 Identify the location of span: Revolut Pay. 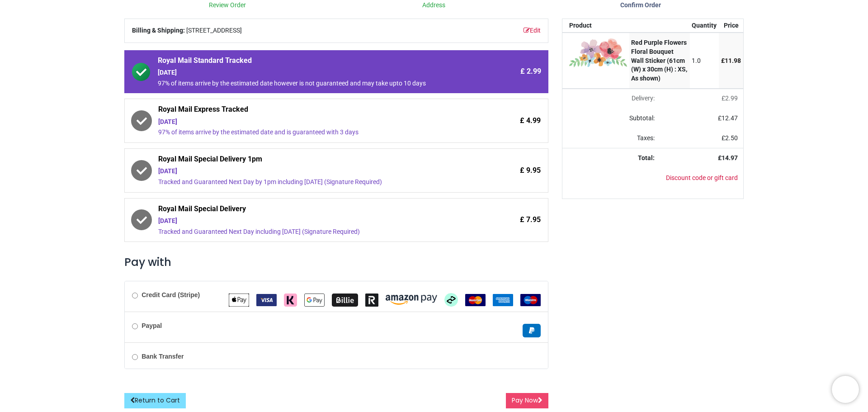
(372, 299).